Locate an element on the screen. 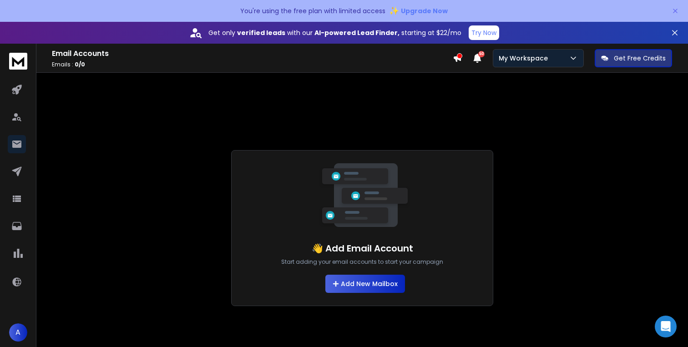  h1: Email Accounts is located at coordinates (252, 54).